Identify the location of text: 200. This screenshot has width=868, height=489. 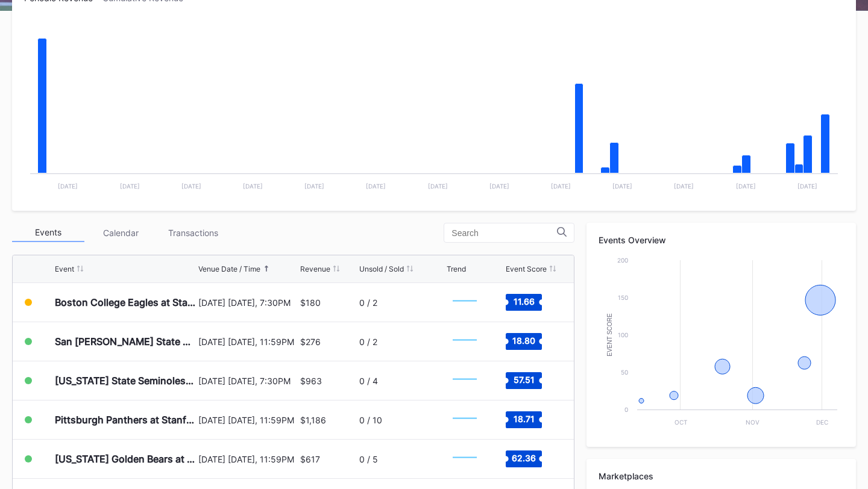
(622, 260).